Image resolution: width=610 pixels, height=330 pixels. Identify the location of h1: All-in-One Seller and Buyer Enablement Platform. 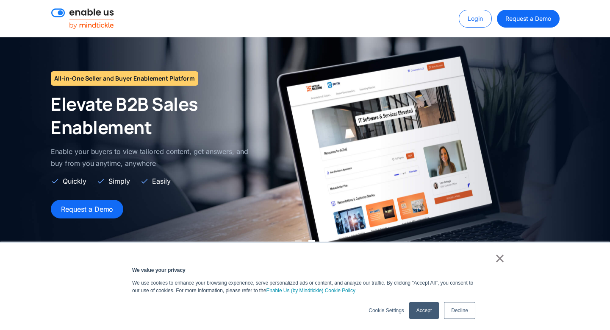
(125, 78).